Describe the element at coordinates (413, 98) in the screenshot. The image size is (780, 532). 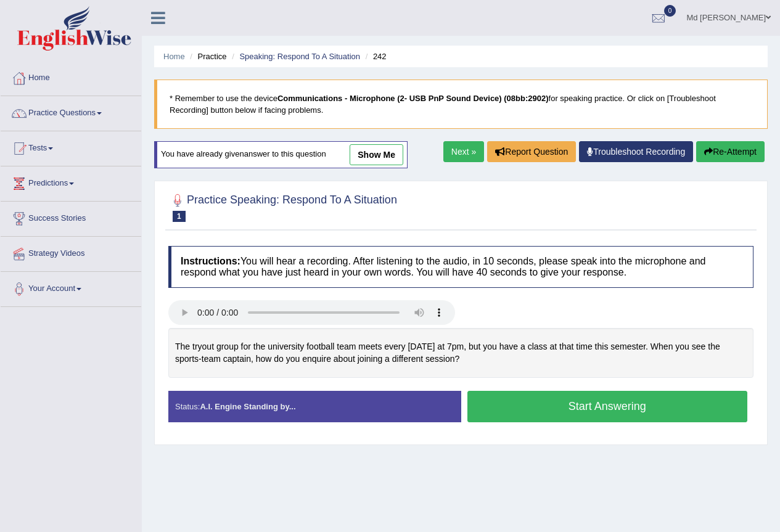
I see `b: Communications - Microphone (2- USB PnP Sound Device) (08bb:2902)` at that location.